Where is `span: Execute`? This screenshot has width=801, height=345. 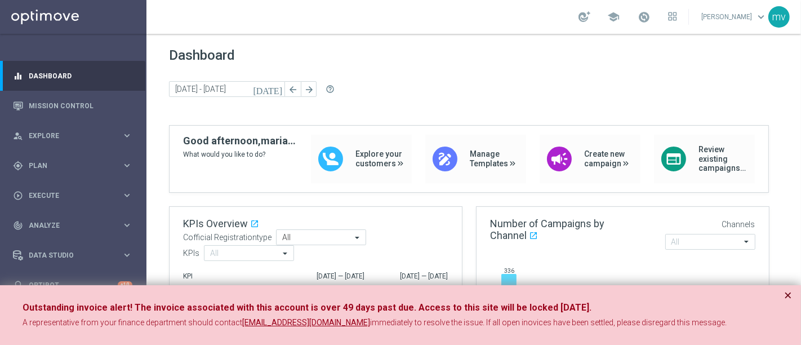
span: Execute is located at coordinates (75, 195).